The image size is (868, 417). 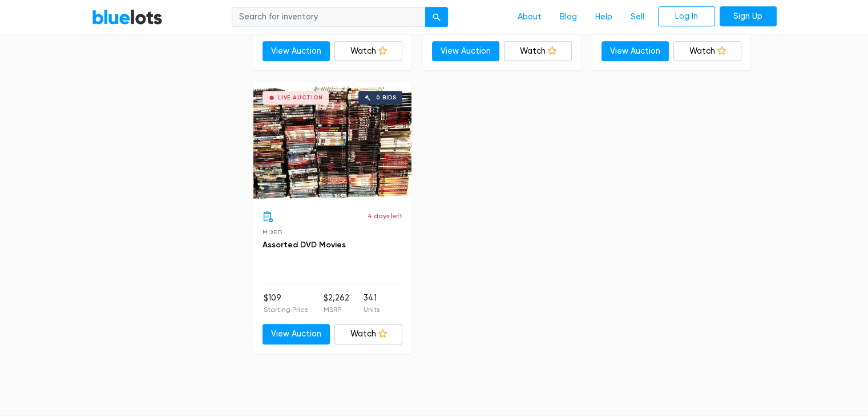 What do you see at coordinates (304, 244) in the screenshot?
I see `a: Assorted DVD Movies` at bounding box center [304, 244].